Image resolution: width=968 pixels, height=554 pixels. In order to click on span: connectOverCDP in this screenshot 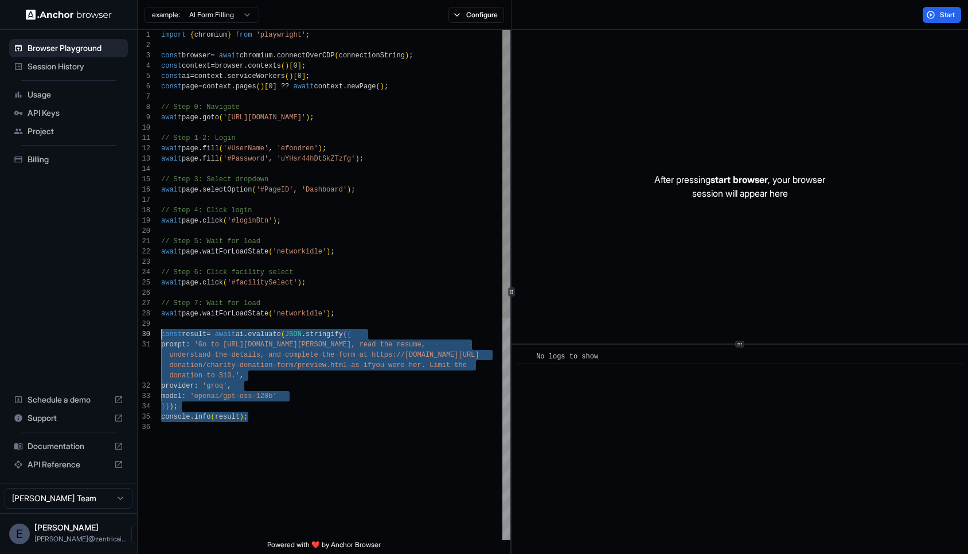, I will do `click(306, 56)`.